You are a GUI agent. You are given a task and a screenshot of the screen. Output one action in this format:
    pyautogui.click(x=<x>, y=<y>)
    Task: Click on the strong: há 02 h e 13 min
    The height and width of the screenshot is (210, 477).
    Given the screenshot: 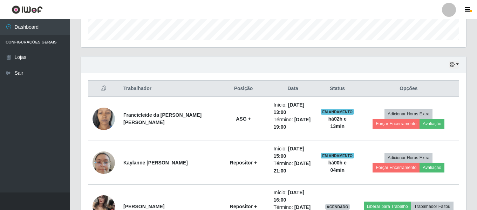 What is the action you would take?
    pyautogui.click(x=338, y=122)
    